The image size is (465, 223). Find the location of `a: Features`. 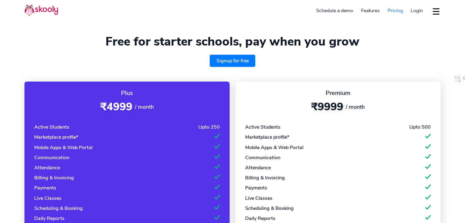

a: Features is located at coordinates (370, 11).